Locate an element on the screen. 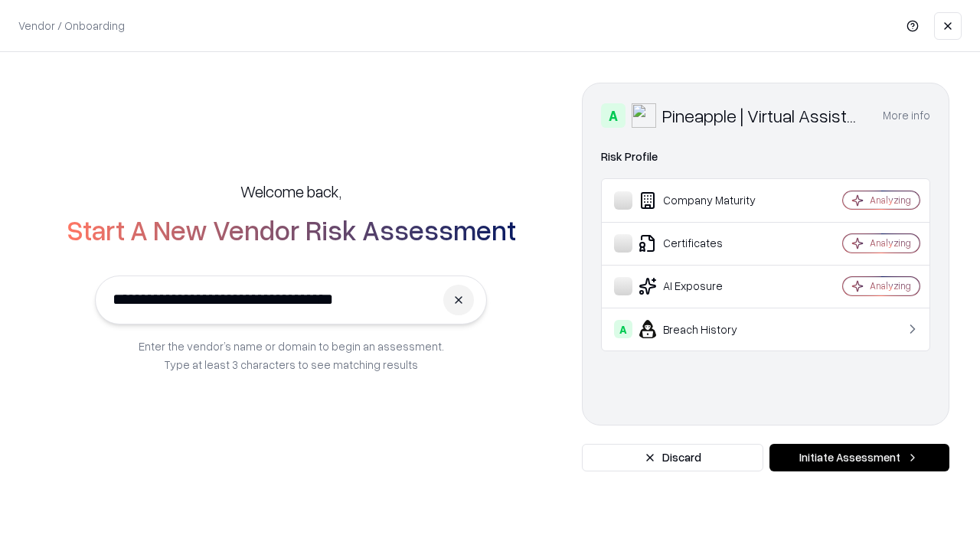  p: Vendor / Onboarding is located at coordinates (71, 25).